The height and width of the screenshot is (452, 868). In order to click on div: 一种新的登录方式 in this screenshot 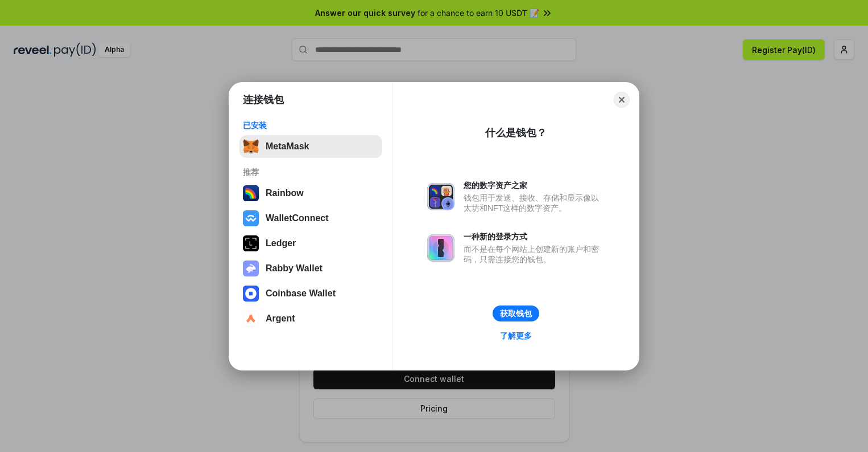, I will do `click(534, 237)`.